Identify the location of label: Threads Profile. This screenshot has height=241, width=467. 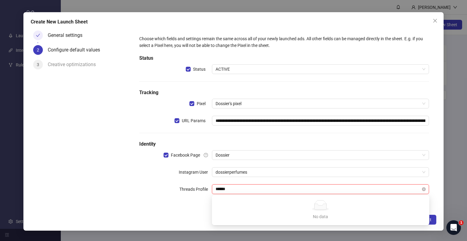
(196, 189).